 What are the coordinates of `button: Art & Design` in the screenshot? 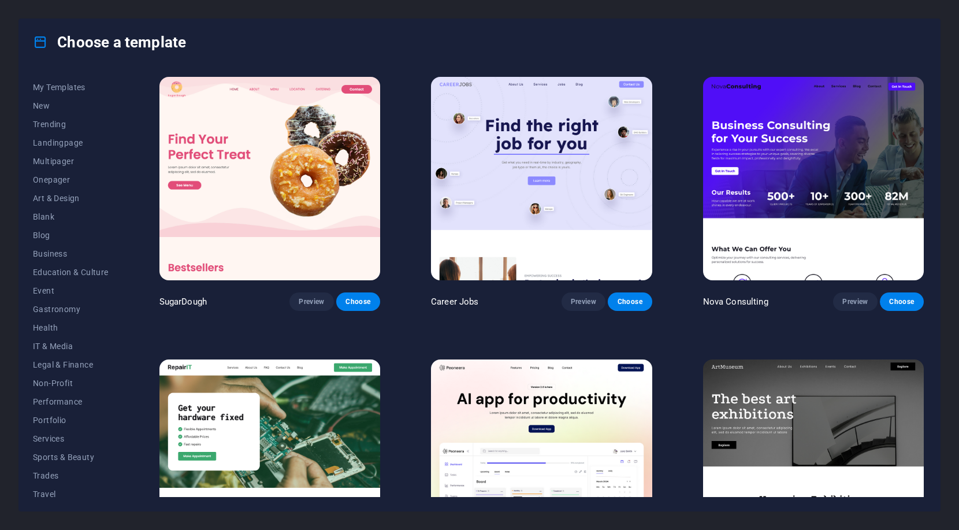 It's located at (70, 198).